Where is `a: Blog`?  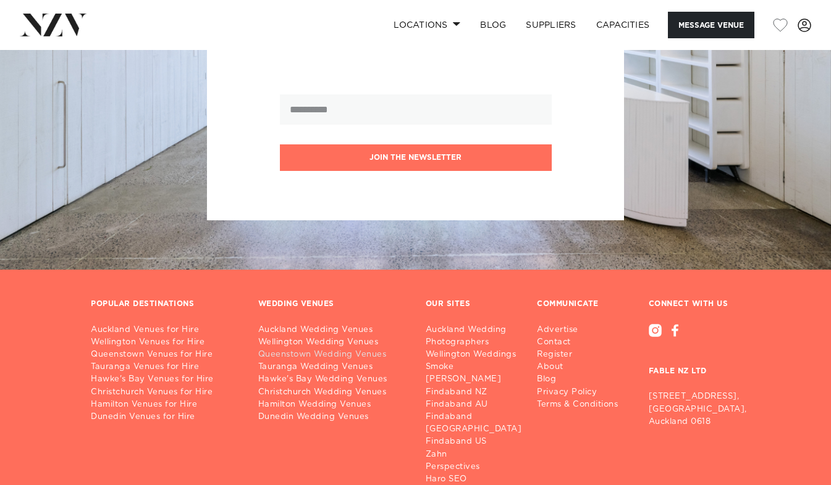
a: Blog is located at coordinates (582, 380).